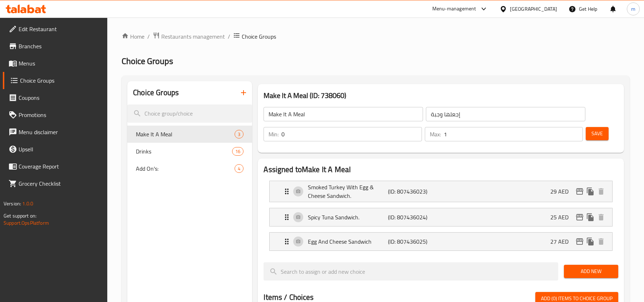 The height and width of the screenshot is (302, 644). What do you see at coordinates (60, 29) in the screenshot?
I see `span: Edit Restaurant` at bounding box center [60, 29].